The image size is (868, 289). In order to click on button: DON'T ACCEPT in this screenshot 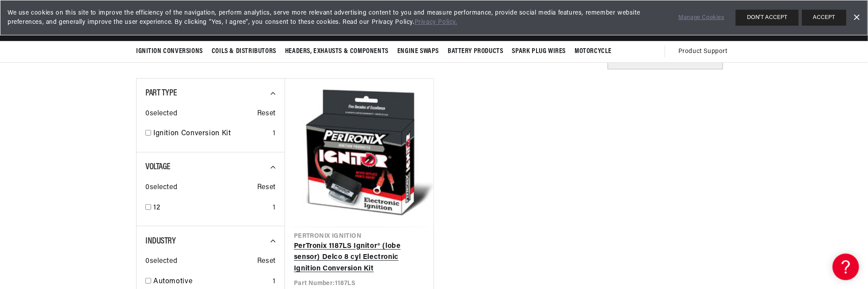, I will do `click(767, 18)`.